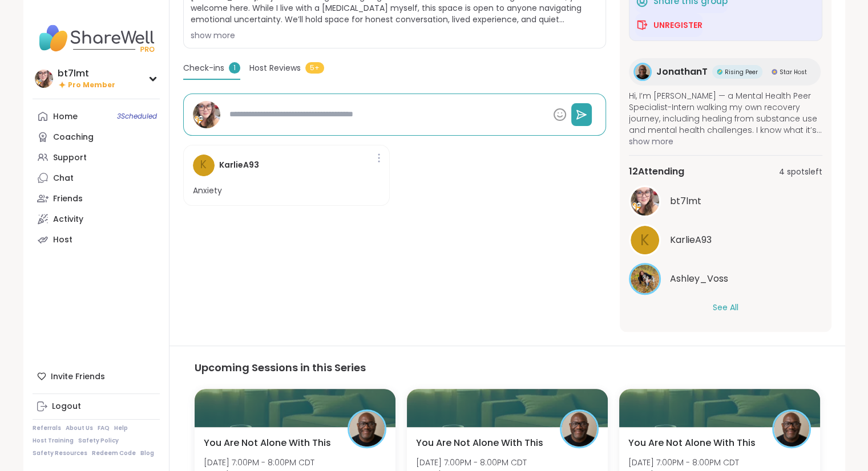 The width and height of the screenshot is (868, 471). Describe the element at coordinates (678, 25) in the screenshot. I see `span: Unregister` at that location.